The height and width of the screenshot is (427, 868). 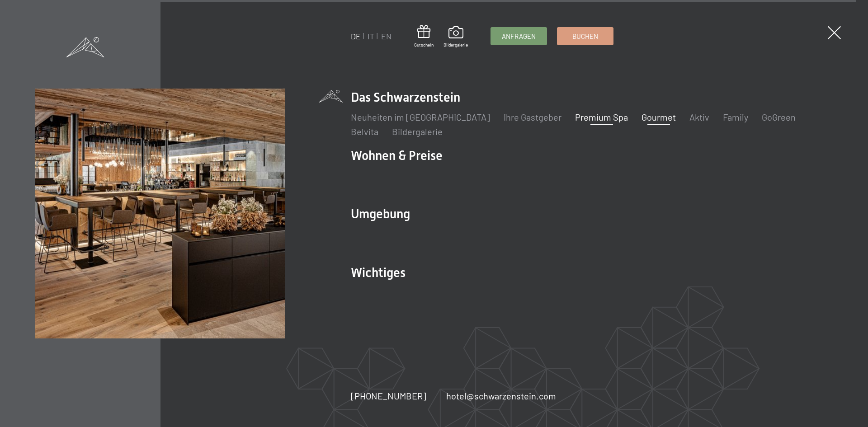 I want to click on a: Belvita, so click(x=364, y=131).